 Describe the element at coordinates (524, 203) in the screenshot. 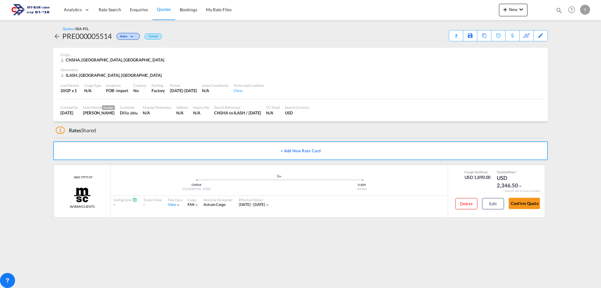

I see `button: Confirm Quote` at that location.